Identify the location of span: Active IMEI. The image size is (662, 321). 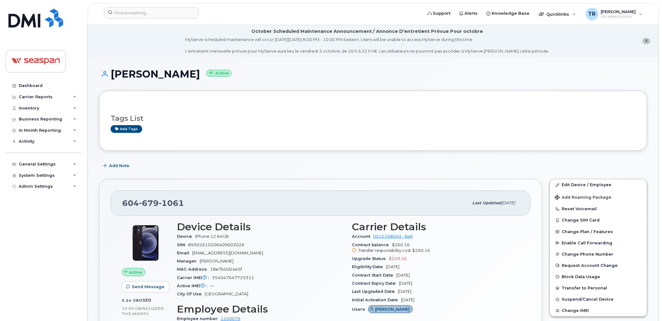
(194, 285).